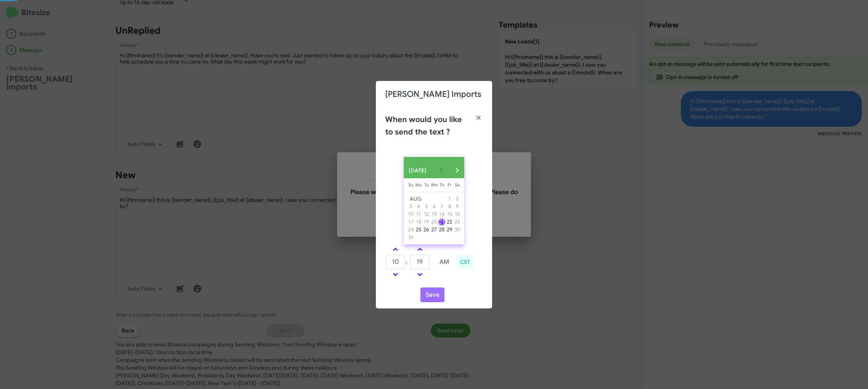 The image size is (868, 389). What do you see at coordinates (419, 262) in the screenshot?
I see `input: MM` at bounding box center [419, 262].